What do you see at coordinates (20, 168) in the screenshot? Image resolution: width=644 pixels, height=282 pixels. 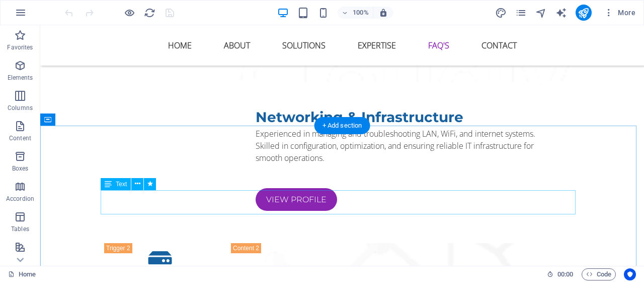 I see `p: Boxes` at bounding box center [20, 168].